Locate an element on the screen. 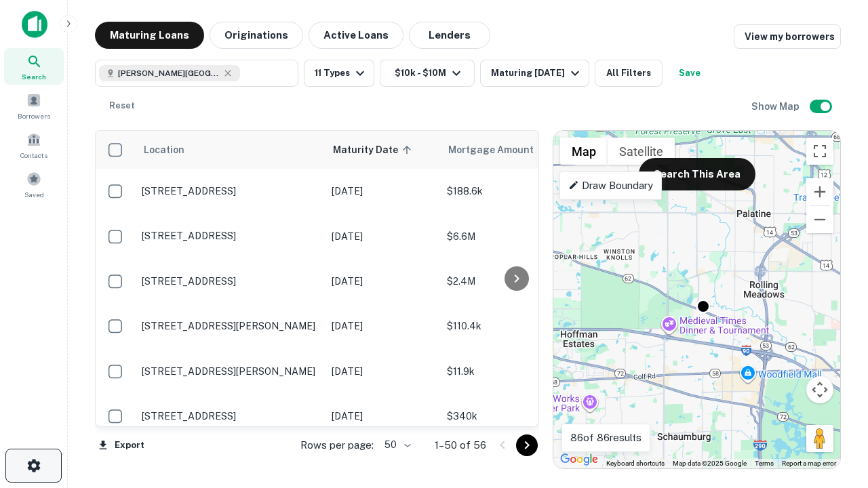 The height and width of the screenshot is (488, 868). span: Location is located at coordinates (163, 150).